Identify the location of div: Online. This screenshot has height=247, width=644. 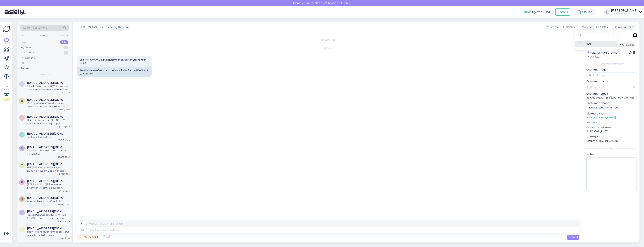
(585, 12).